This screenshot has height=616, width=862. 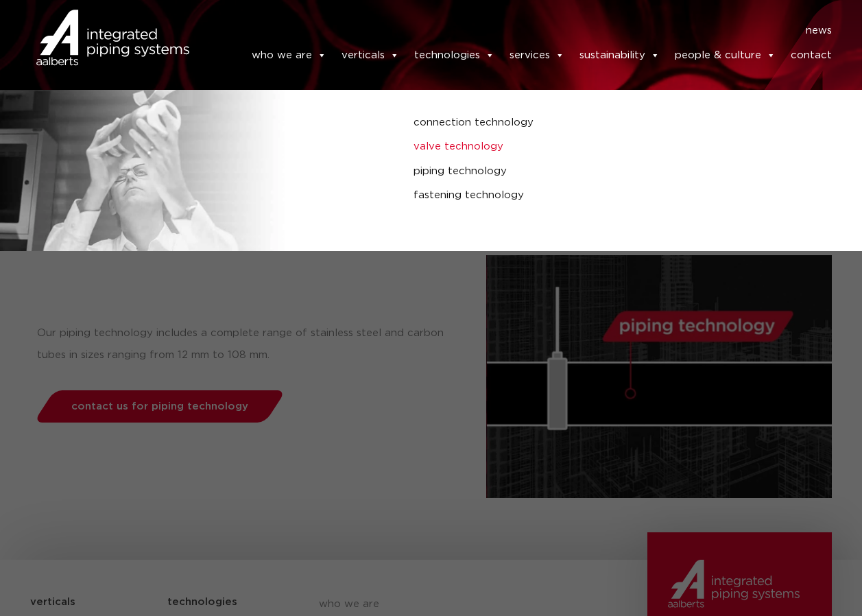 I want to click on a: fastening technology, so click(x=575, y=195).